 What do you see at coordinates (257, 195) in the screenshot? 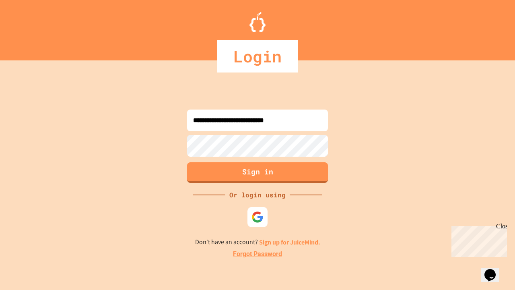
I see `div: Or login using` at bounding box center [257, 195].